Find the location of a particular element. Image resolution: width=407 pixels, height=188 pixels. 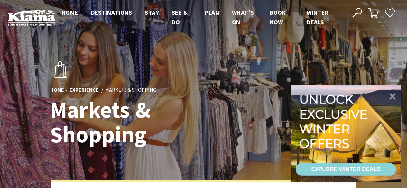

span: Plan is located at coordinates (212, 13).